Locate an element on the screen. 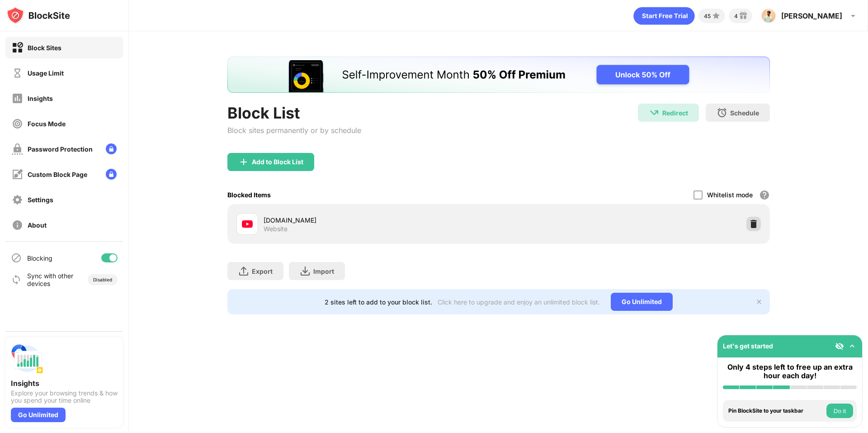 This screenshot has width=868, height=433. img: ACg8ocJDTYCDO4cETVNpWQM1bhQI5BhQZs1J5bHsG62jTILTUQW-mv5L1g=s96-c is located at coordinates (768, 16).